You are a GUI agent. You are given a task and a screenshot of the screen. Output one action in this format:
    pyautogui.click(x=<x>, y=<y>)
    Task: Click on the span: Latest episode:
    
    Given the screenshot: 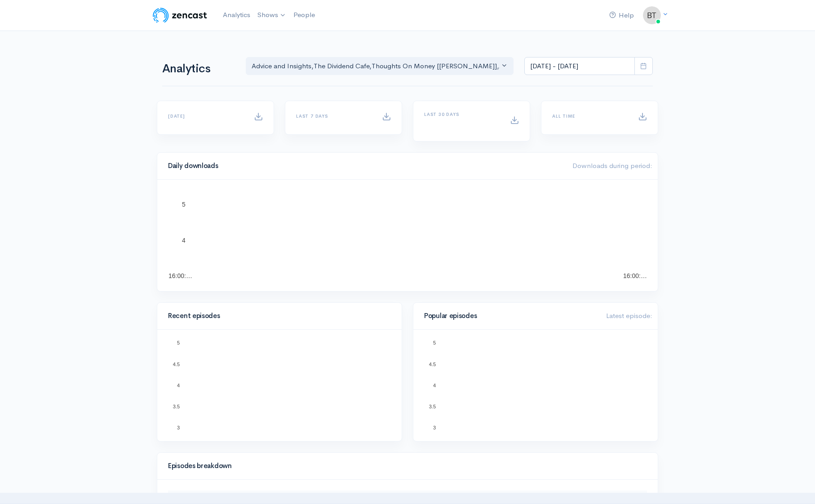 What is the action you would take?
    pyautogui.click(x=629, y=315)
    